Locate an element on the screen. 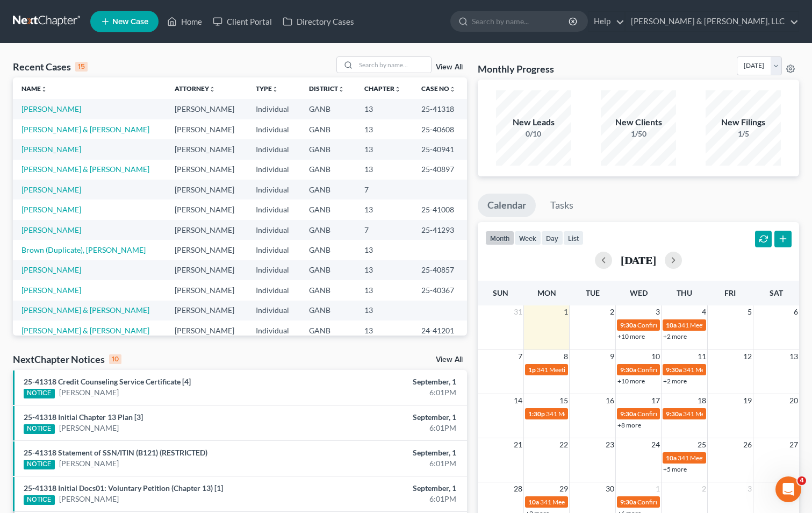 Image resolution: width=812 pixels, height=513 pixels. a: Directory Cases is located at coordinates (318, 21).